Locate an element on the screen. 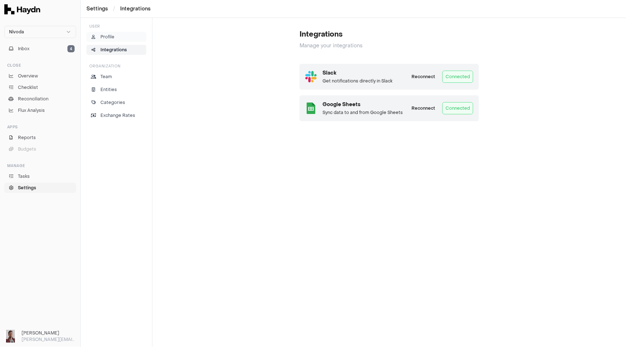  img: Google Sheets is located at coordinates (311, 108).